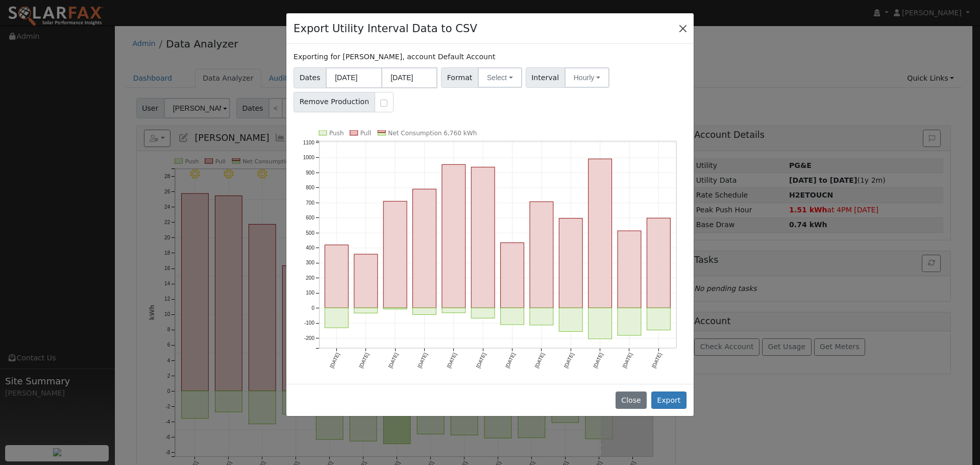 The image size is (980, 465). Describe the element at coordinates (336, 133) in the screenshot. I see `text: Push` at that location.